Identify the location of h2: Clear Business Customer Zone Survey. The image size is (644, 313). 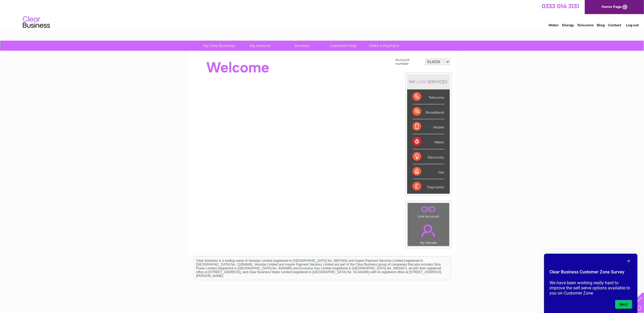
(590, 273).